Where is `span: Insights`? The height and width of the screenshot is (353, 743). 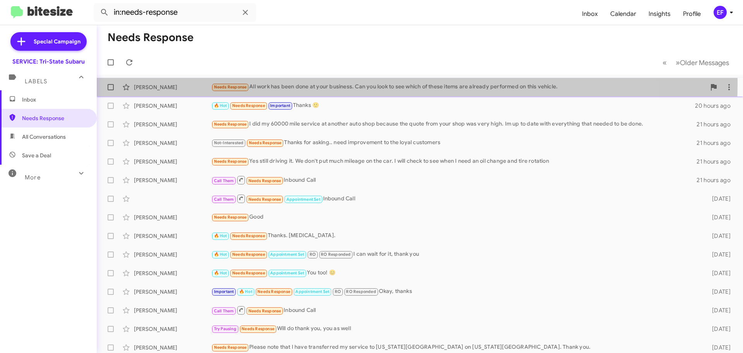
span: Insights is located at coordinates (660, 14).